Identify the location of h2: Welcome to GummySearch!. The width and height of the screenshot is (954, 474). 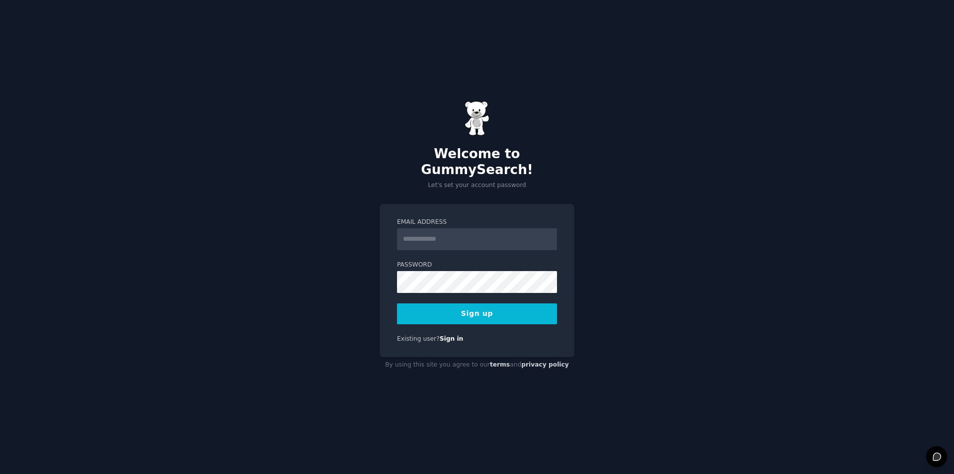
(477, 161).